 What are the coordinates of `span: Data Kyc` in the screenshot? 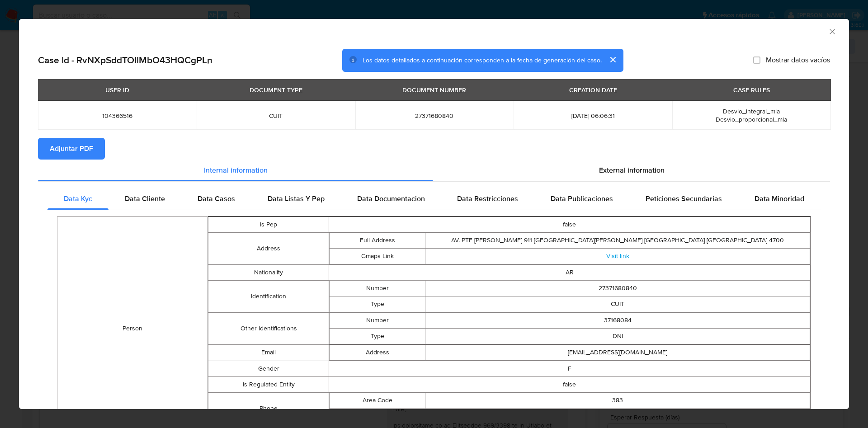 It's located at (78, 198).